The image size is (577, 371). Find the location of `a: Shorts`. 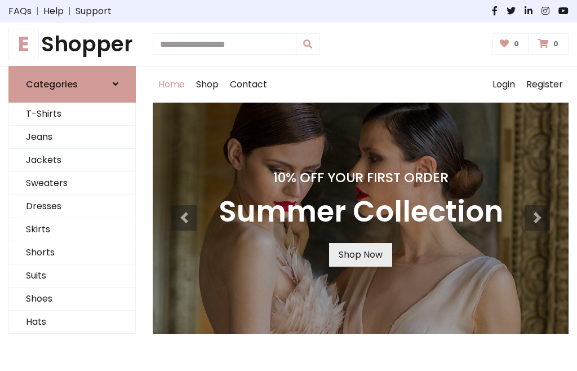

a: Shorts is located at coordinates (72, 252).